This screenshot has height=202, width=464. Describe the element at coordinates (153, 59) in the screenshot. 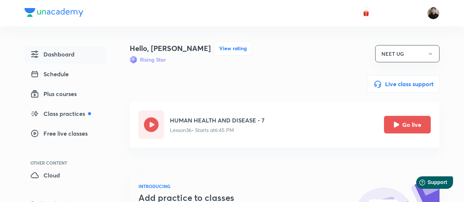

I see `h6: Rising Star` at that location.